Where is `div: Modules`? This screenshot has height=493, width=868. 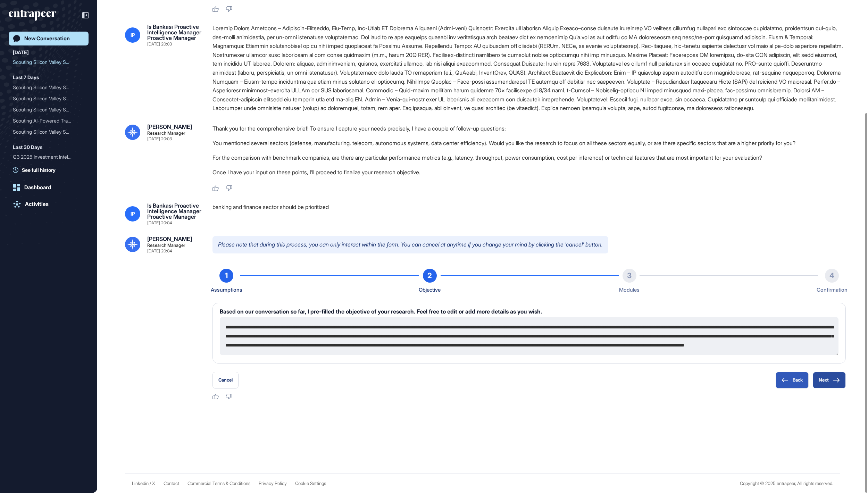 div: Modules is located at coordinates (629, 290).